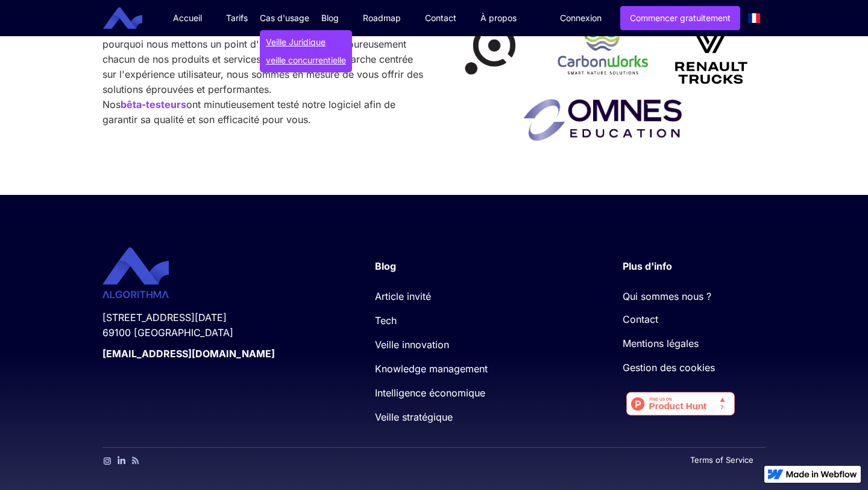  I want to click on a: Terms of Service, so click(727, 460).